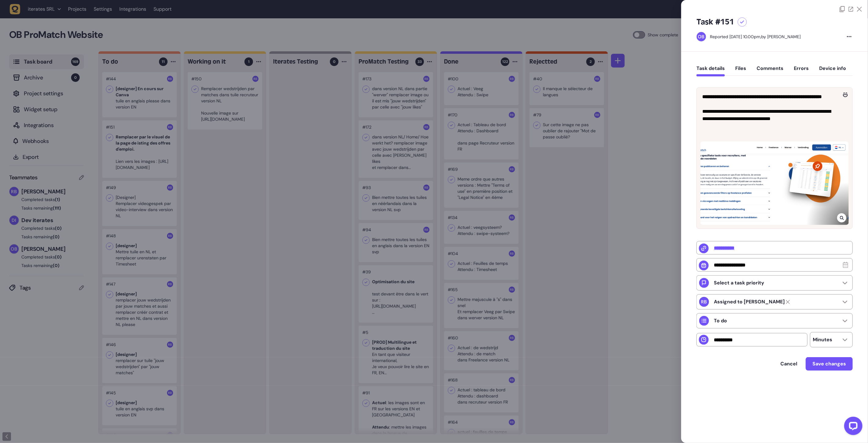 The height and width of the screenshot is (443, 868). I want to click on img: Oussama Bahassou, so click(701, 37).